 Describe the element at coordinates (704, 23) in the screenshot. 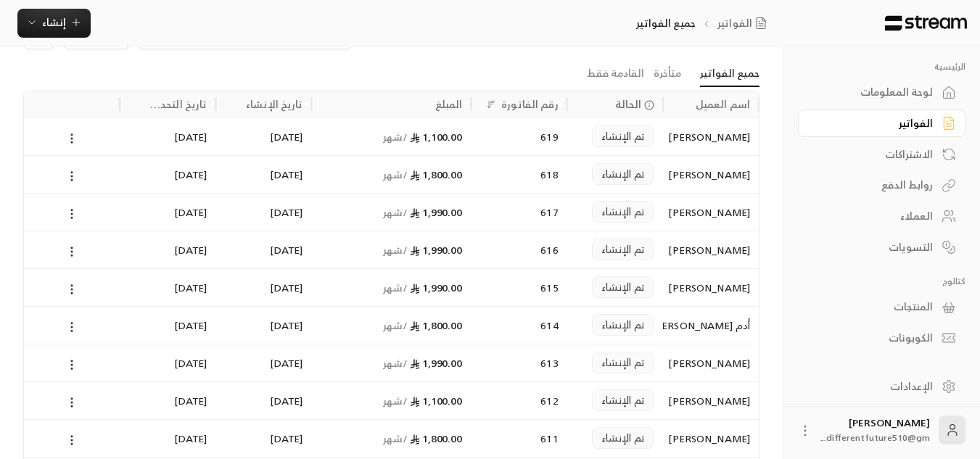

I see `nav: breadcrumb` at that location.